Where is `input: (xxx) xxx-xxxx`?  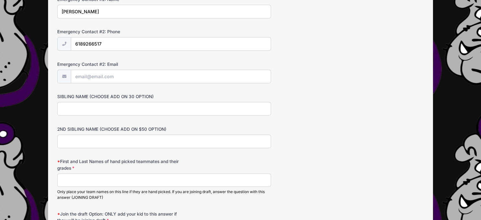
input: (xxx) xxx-xxxx is located at coordinates (171, 44).